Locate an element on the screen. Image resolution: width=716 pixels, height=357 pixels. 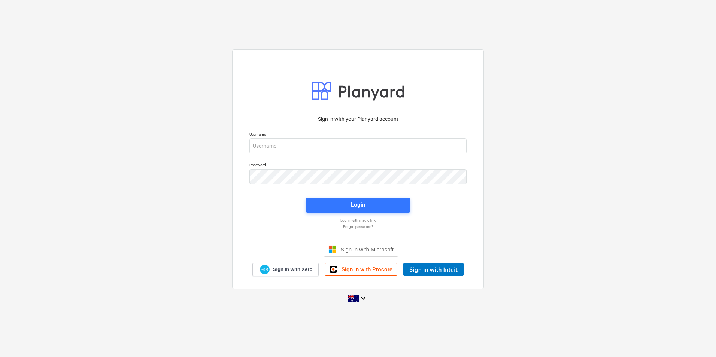
a: Sign in with Xero is located at coordinates (286, 270).